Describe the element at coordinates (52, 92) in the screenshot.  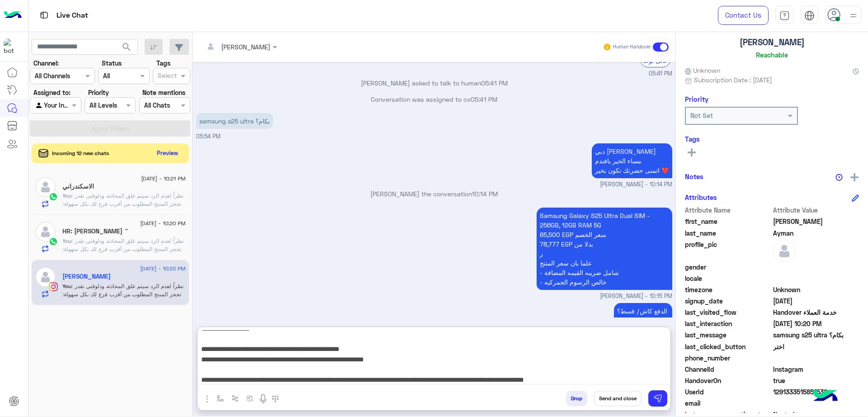
I see `label: Assigned to:` at that location.